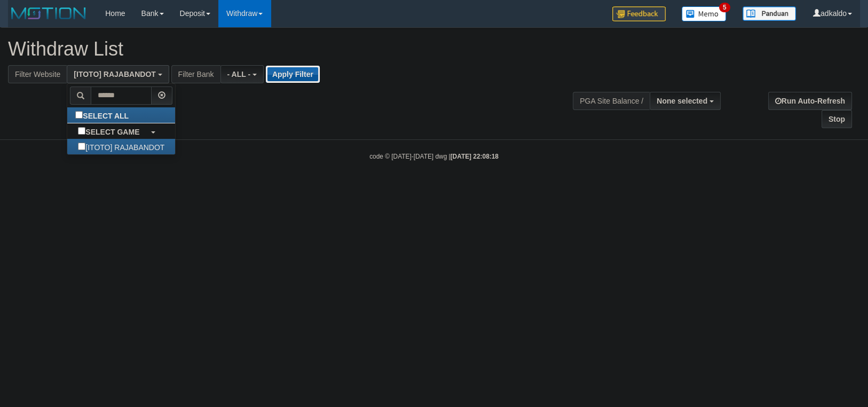 The width and height of the screenshot is (868, 407). What do you see at coordinates (837, 119) in the screenshot?
I see `a: Stop` at bounding box center [837, 119].